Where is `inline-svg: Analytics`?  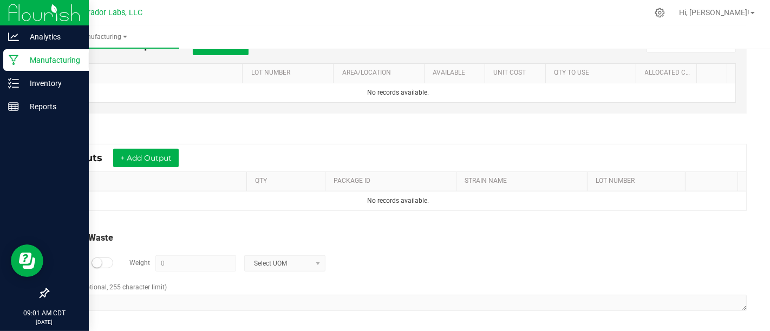 inline-svg: Analytics is located at coordinates (14, 37).